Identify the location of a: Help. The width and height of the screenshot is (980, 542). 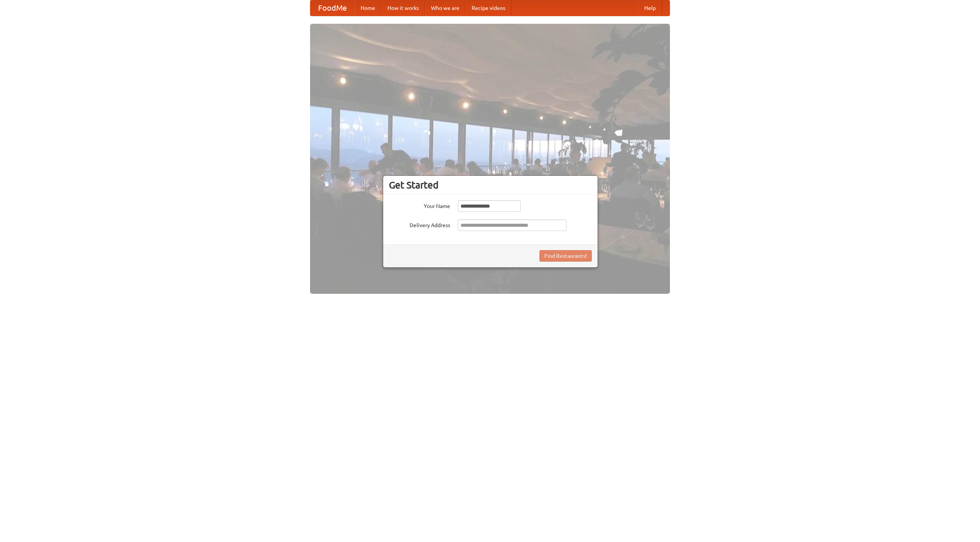
(651, 8).